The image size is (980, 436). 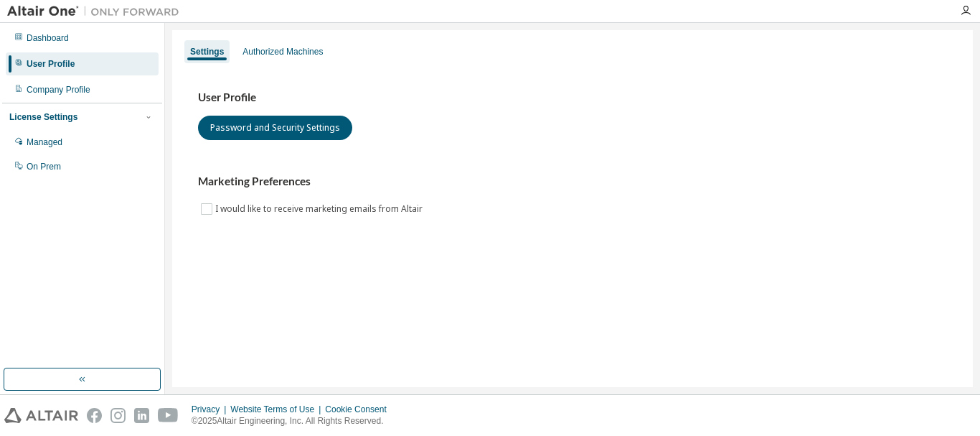 I want to click on div: Managed, so click(x=45, y=142).